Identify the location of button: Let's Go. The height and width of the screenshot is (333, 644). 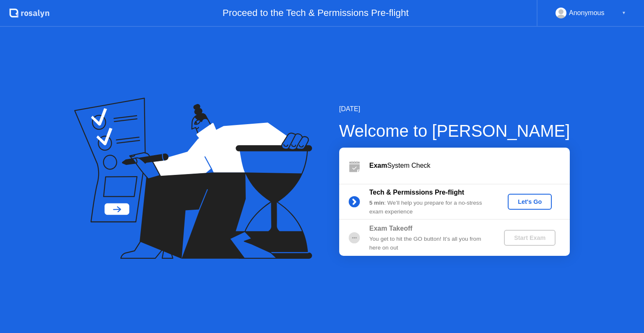
(529, 202).